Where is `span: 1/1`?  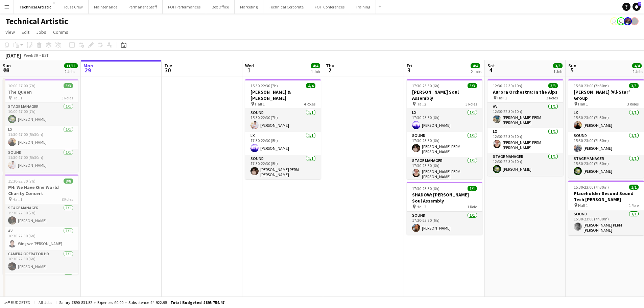
span: 1/1 is located at coordinates (634, 187).